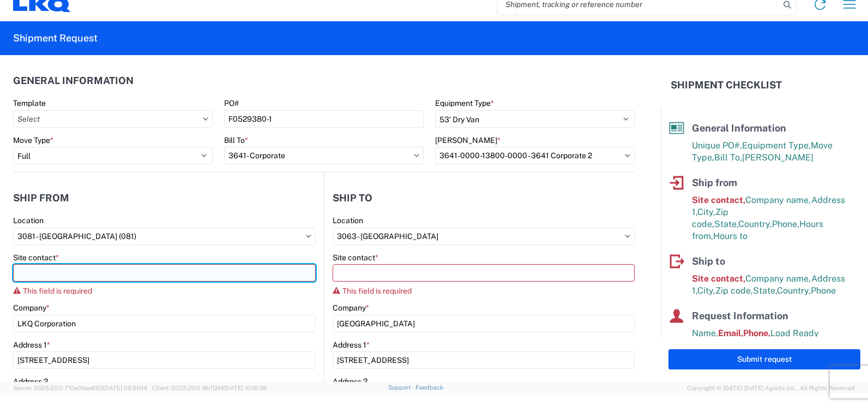 This screenshot has height=406, width=868. What do you see at coordinates (739, 316) in the screenshot?
I see `span: Request Information` at bounding box center [739, 316].